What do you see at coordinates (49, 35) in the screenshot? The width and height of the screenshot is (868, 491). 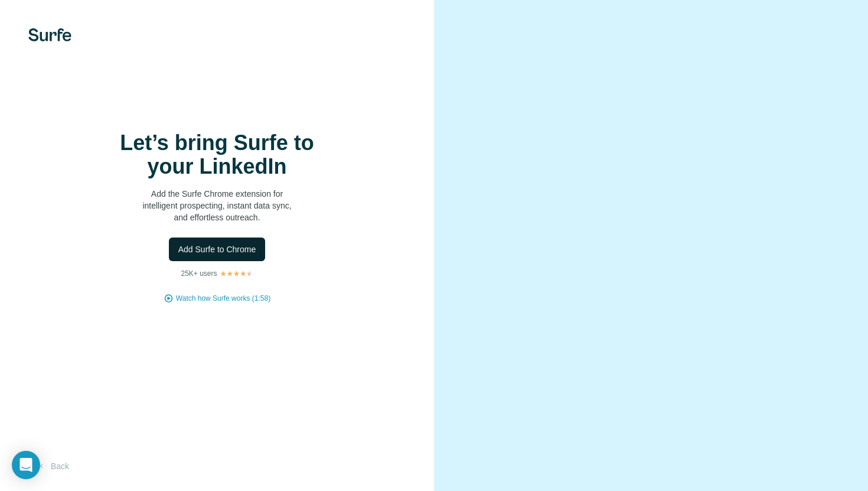 I see `img: Surfe's logo` at bounding box center [49, 35].